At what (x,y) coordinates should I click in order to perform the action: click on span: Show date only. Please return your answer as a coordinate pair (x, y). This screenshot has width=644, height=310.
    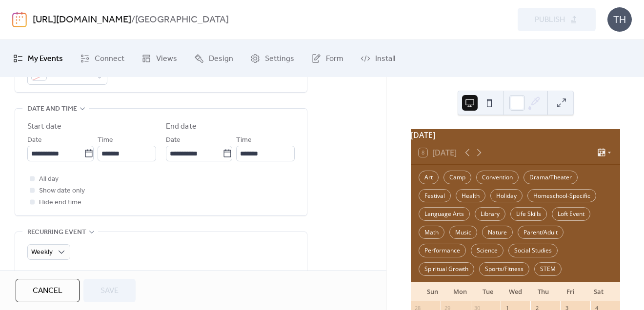
    Looking at the image, I should click on (62, 191).